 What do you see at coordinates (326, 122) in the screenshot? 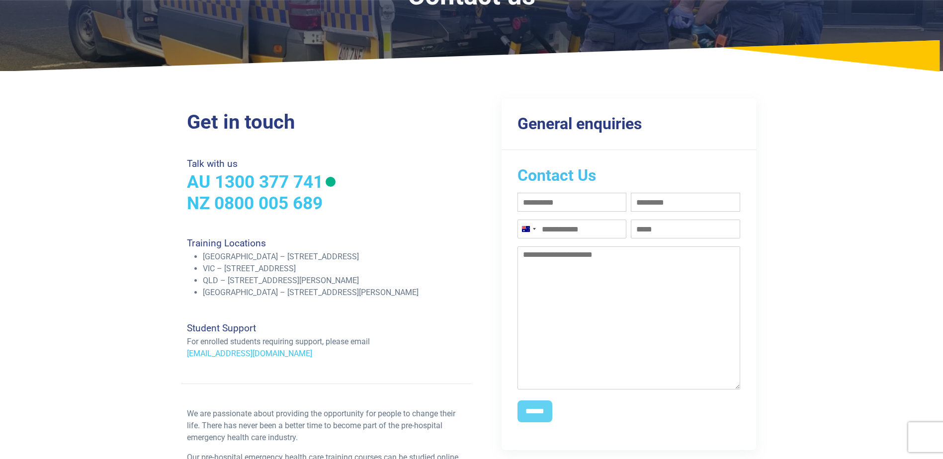
I see `h2: Get in touch` at bounding box center [326, 122].